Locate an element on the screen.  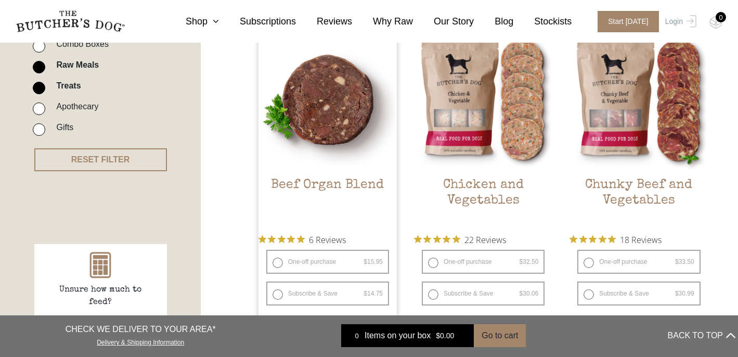
a: Shop is located at coordinates (192, 21).